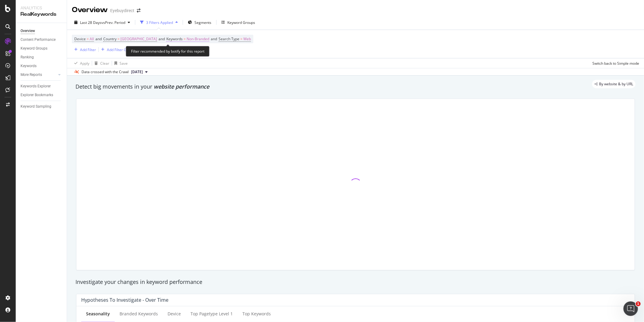  Describe the element at coordinates (42, 39) in the screenshot. I see `a: Content Performance` at that location.